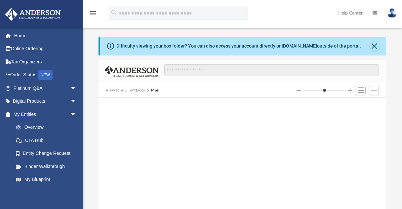  Describe the element at coordinates (299, 91) in the screenshot. I see `button: Decrease column size` at that location.